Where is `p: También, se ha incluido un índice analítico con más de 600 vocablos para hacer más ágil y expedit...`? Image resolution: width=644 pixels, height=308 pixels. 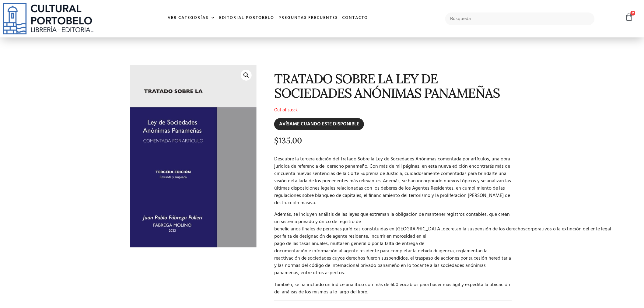
p: También, se ha incluido un índice analítico con más de 600 vocablos para hacer más ágil y expedit... is located at coordinates (393, 288).